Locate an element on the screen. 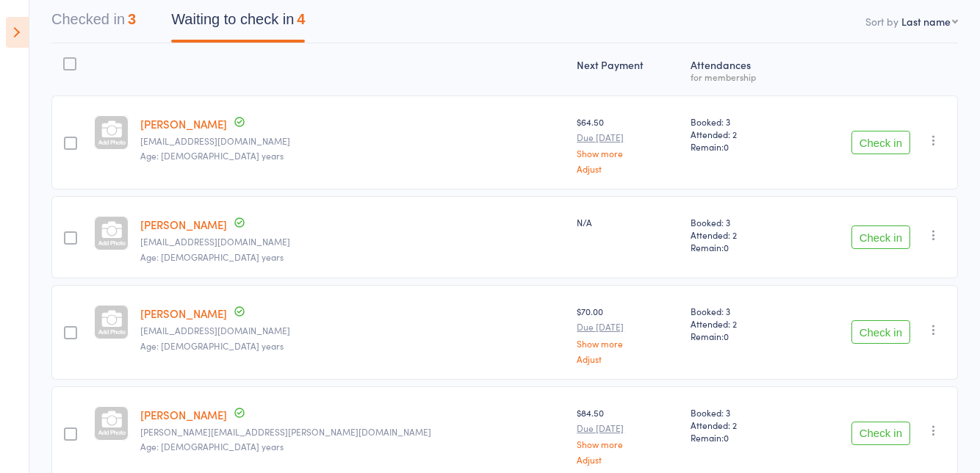 The width and height of the screenshot is (980, 473). div: Next Payment is located at coordinates (627, 69).